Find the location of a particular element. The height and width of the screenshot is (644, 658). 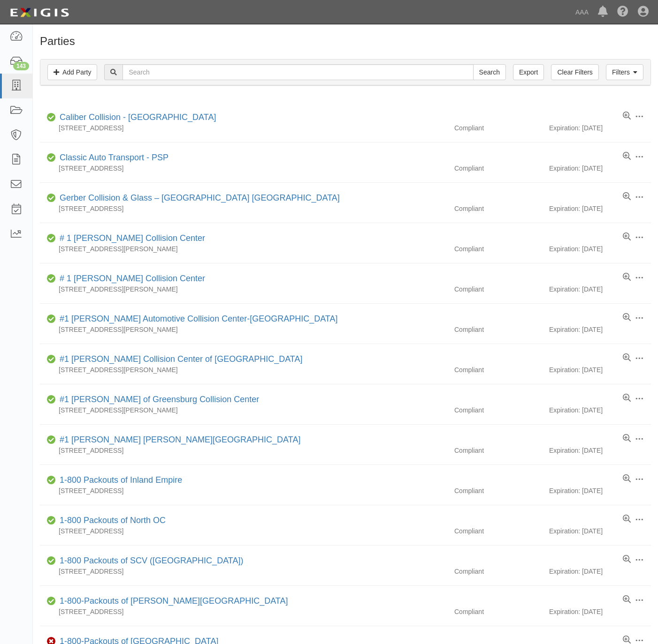

a: Clear Filters is located at coordinates (574, 73).